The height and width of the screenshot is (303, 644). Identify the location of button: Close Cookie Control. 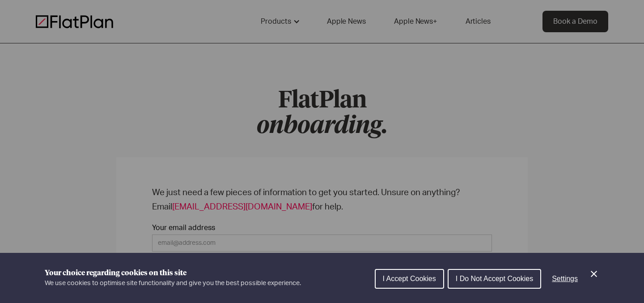
(594, 274).